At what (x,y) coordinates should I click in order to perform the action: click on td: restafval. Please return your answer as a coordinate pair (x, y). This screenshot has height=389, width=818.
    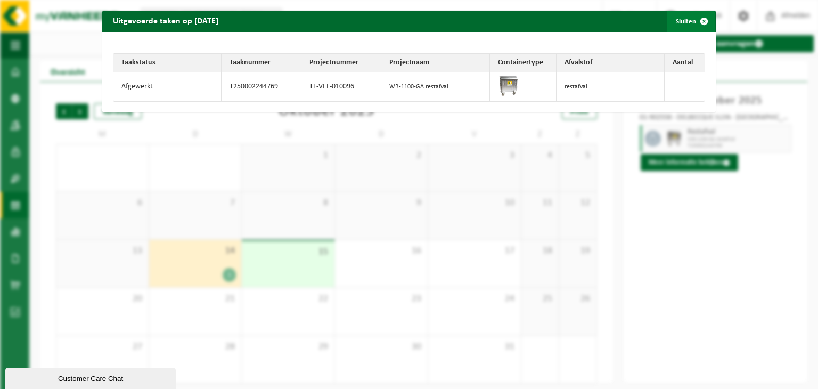
    Looking at the image, I should click on (610, 87).